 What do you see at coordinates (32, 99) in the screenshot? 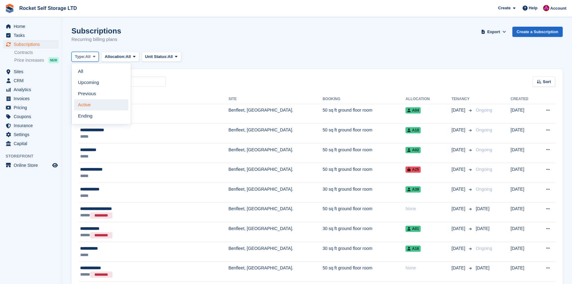
I see `span: Invoices` at bounding box center [32, 99].